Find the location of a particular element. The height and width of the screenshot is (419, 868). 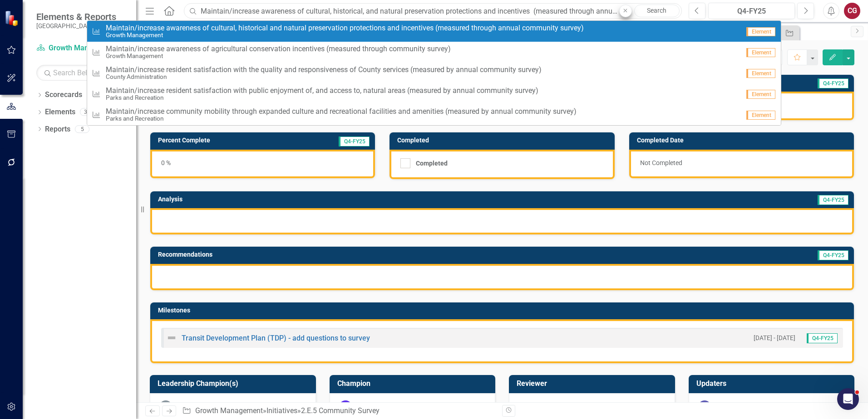

a: Maintain/increase resident satisfaction with public enjoyment of, and access to, natural areas (m... is located at coordinates (434, 94).